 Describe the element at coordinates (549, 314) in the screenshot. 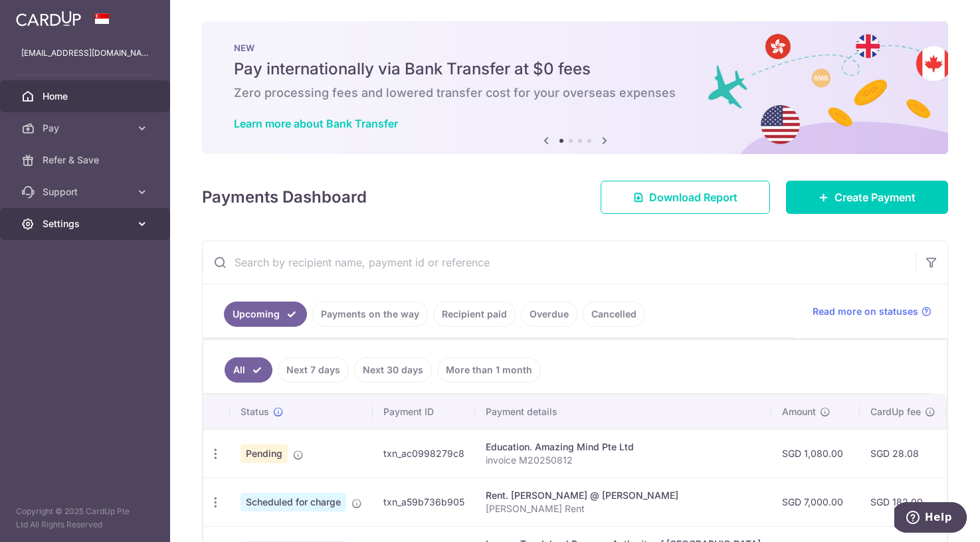

I see `a: Overdue` at that location.